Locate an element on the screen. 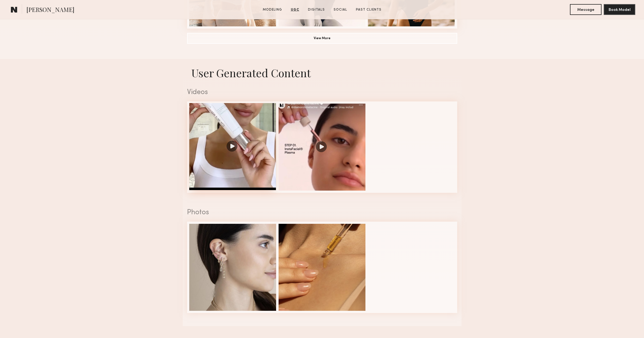 This screenshot has height=338, width=644. button: Book Model is located at coordinates (619, 10).